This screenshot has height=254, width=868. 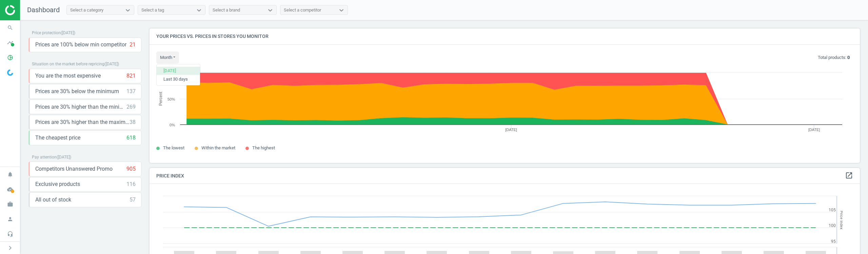 What do you see at coordinates (10, 219) in the screenshot?
I see `i: person` at bounding box center [10, 219].